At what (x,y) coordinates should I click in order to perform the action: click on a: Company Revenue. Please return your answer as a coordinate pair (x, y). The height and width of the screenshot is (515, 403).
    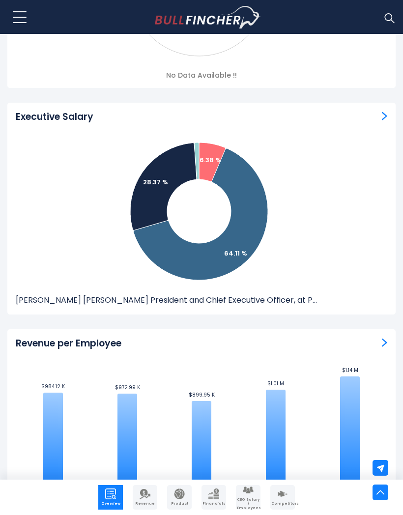
    Looking at the image, I should click on (145, 497).